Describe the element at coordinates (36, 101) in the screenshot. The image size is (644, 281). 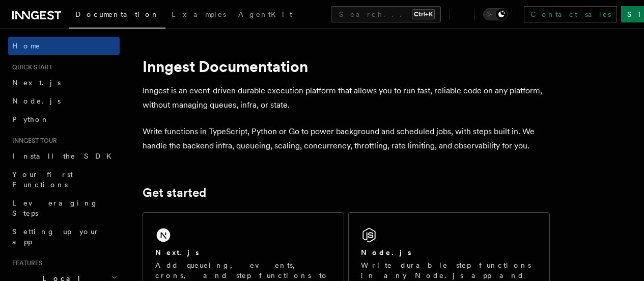
I see `span: Node.js` at that location.